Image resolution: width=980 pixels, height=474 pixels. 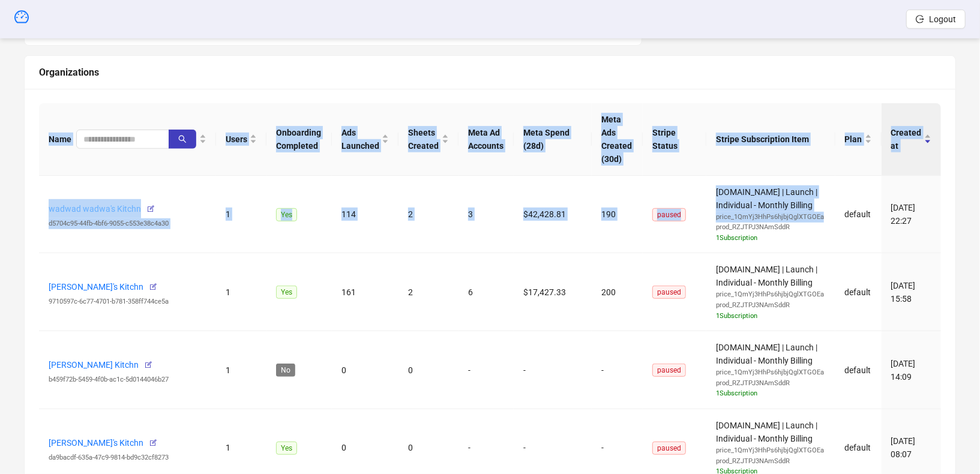 What do you see at coordinates (553, 215) in the screenshot?
I see `td: $42,428.81` at bounding box center [553, 215].